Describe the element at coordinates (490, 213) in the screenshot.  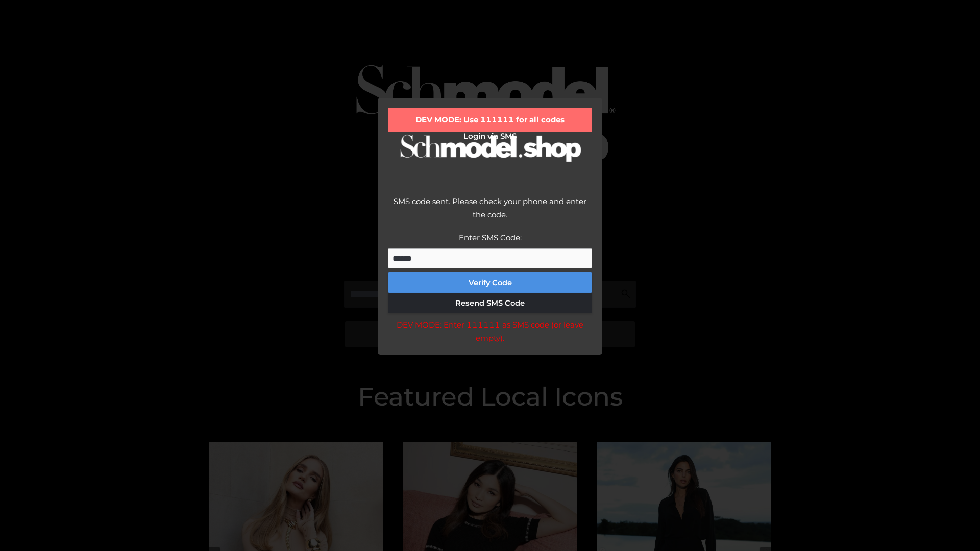
I see `div: SMS code sent. Please check your phone and enter the code.` at that location.